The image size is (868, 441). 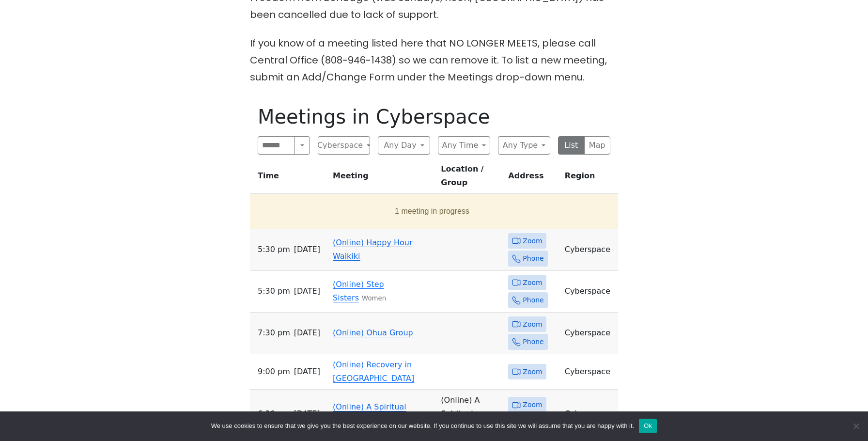 I want to click on input: Search, so click(x=276, y=145).